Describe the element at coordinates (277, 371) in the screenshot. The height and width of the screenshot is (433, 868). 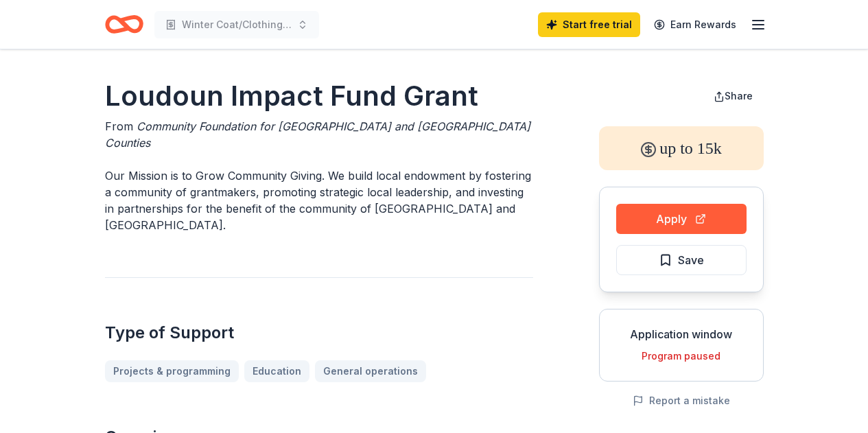
I see `a: Education` at that location.